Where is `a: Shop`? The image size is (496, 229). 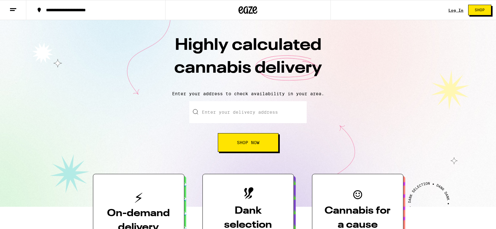 a: Shop is located at coordinates (480, 10).